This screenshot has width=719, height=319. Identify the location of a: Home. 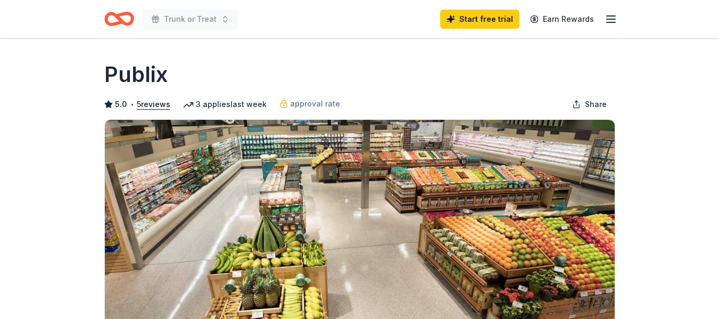
(119, 19).